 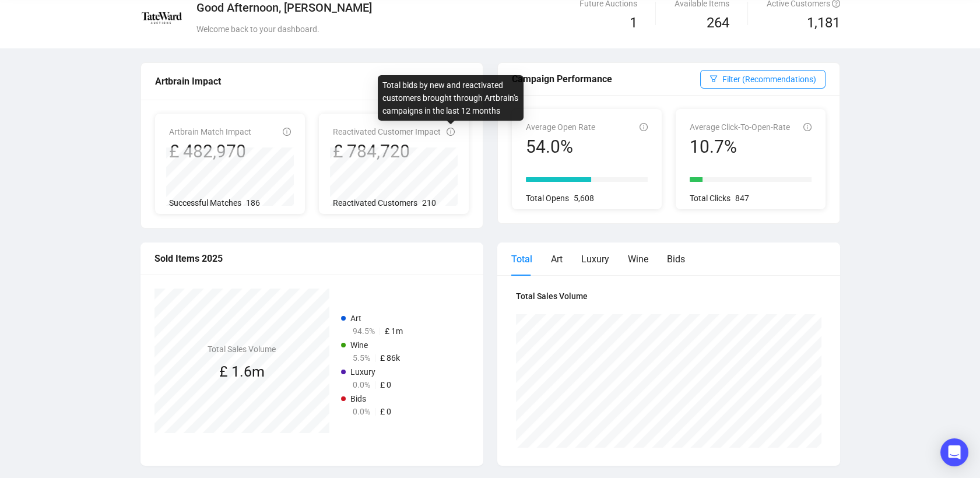 What do you see at coordinates (634, 23) in the screenshot?
I see `span: 1` at bounding box center [634, 23].